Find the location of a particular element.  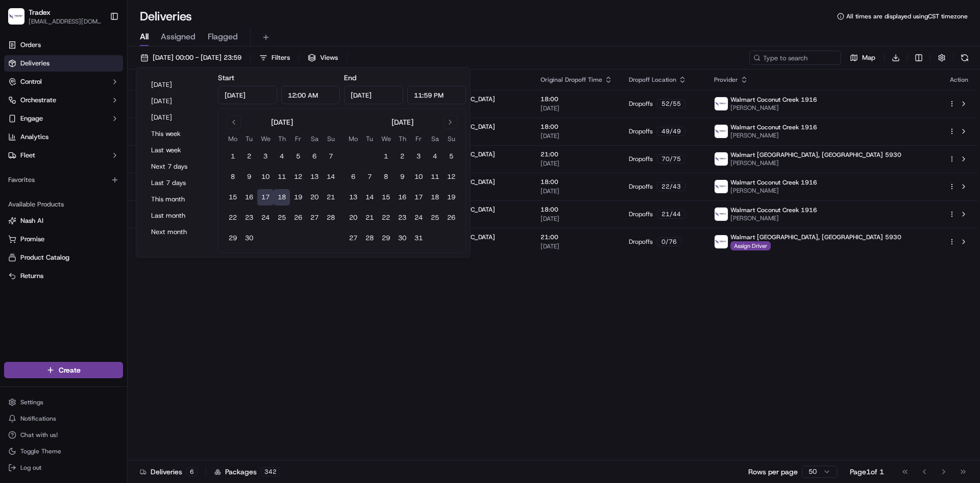

button: 9 is located at coordinates (403, 176).